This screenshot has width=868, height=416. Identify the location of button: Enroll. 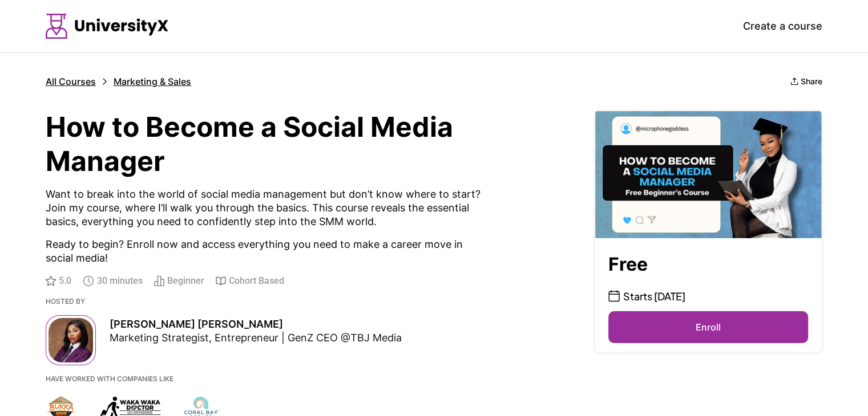
(708, 327).